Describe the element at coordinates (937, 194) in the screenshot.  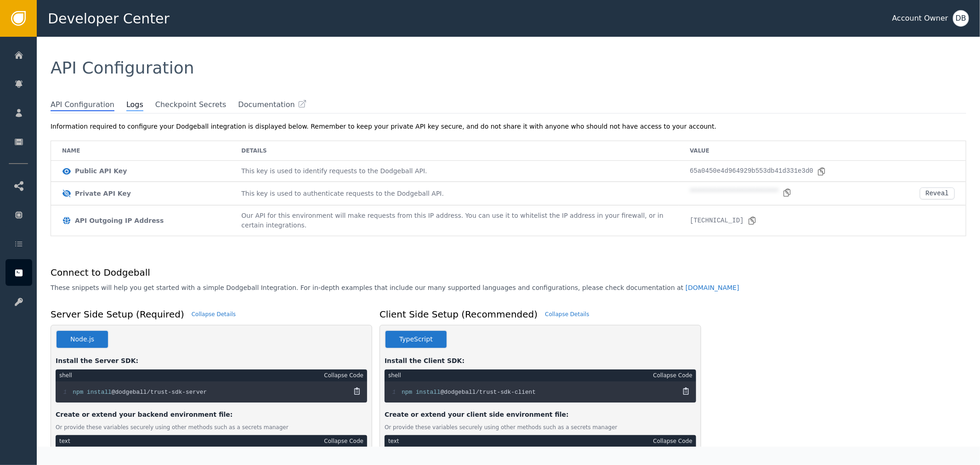
I see `div: Reveal` at that location.